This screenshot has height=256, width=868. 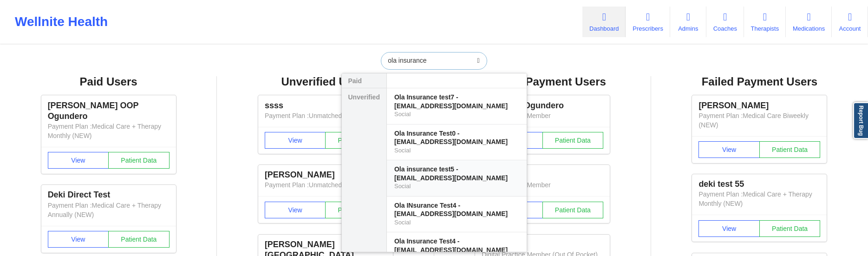 What do you see at coordinates (725, 22) in the screenshot?
I see `a: Coaches` at bounding box center [725, 22].